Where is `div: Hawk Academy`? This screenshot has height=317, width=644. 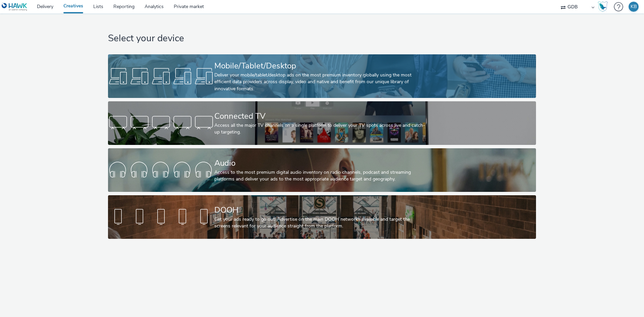
div: Hawk Academy is located at coordinates (602, 6).